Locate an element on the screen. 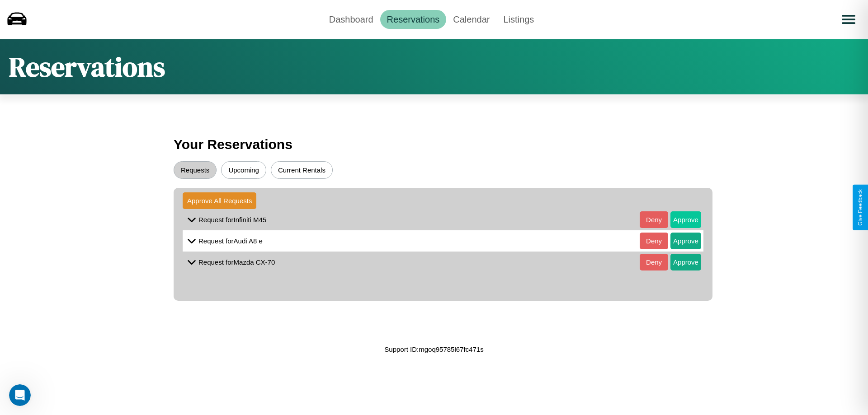  h1: Reservations is located at coordinates (87, 66).